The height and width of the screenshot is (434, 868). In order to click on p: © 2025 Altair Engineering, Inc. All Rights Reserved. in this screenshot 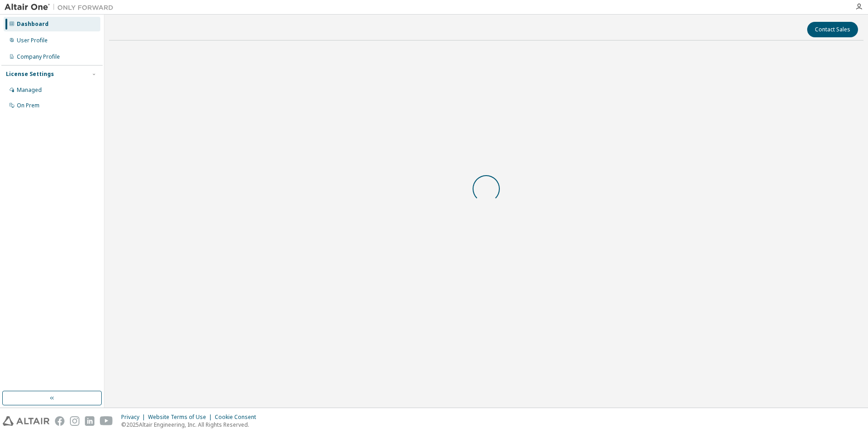, I will do `click(191, 424)`.